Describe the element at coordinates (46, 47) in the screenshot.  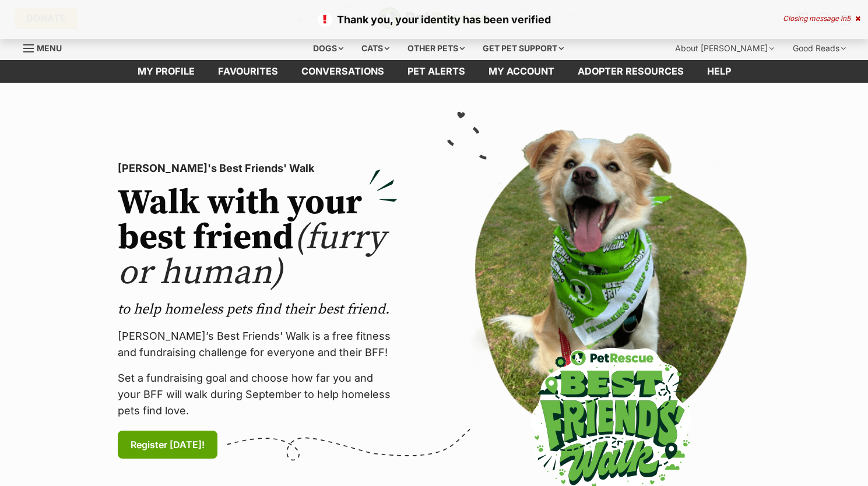
I see `a: Menu` at that location.